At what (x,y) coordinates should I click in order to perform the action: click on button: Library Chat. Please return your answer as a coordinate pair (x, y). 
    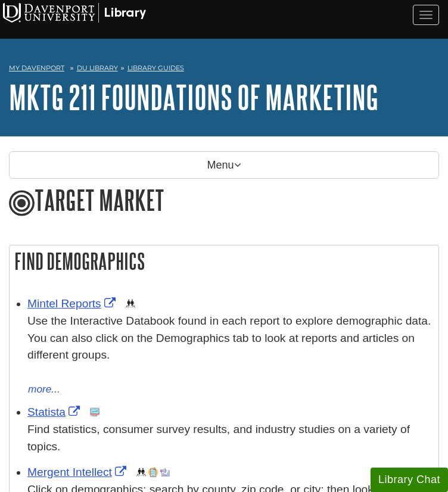
    Looking at the image, I should click on (409, 480).